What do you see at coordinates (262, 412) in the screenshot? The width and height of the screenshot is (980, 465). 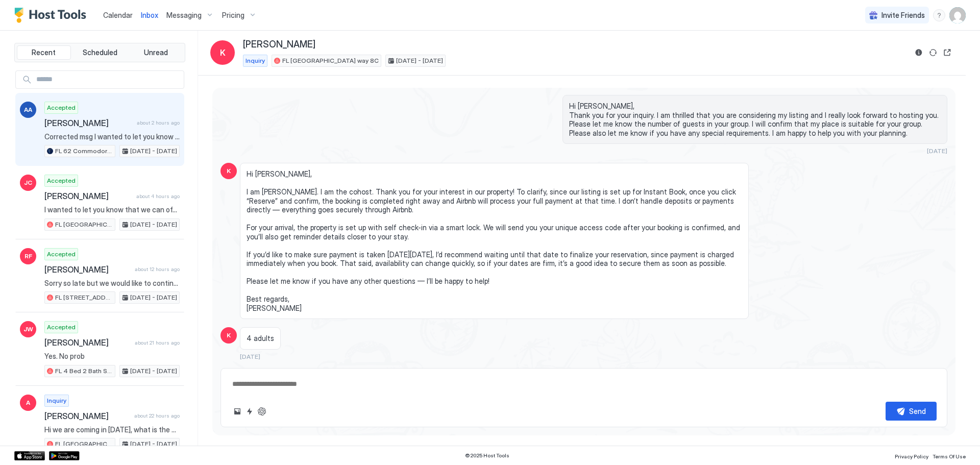 I see `button: ChatGPT Auto Reply` at bounding box center [262, 412].